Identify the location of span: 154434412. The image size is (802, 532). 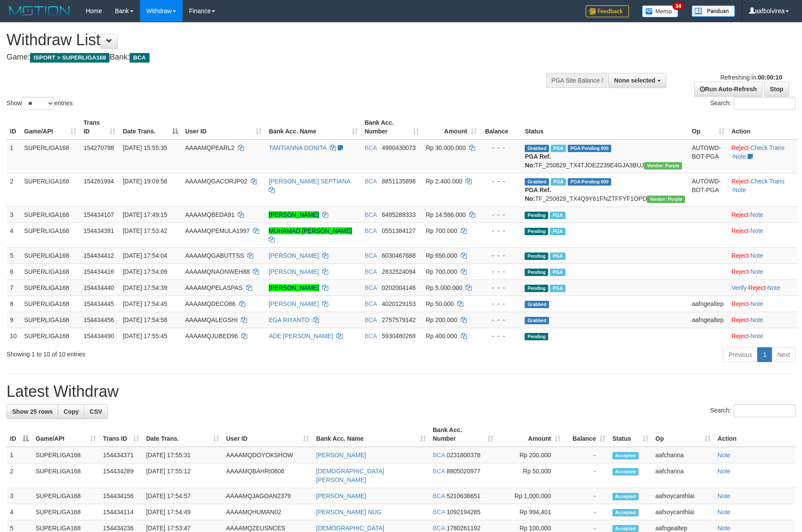
(99, 256).